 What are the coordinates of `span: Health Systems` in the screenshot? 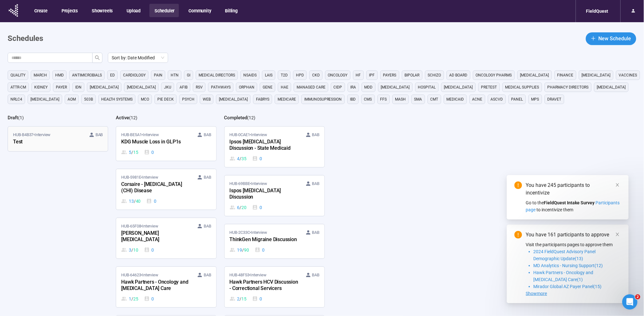 It's located at (117, 99).